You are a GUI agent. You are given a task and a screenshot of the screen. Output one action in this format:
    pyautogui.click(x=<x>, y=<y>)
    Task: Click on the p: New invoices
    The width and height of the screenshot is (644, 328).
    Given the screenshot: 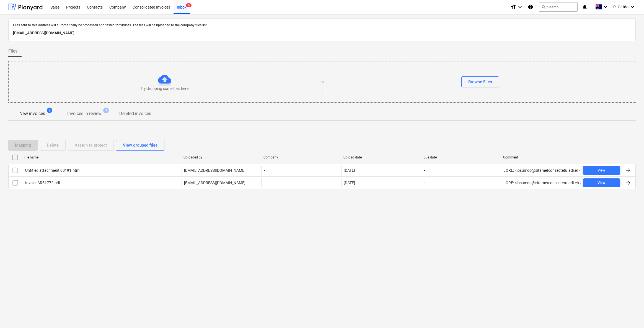 What is the action you would take?
    pyautogui.click(x=32, y=113)
    